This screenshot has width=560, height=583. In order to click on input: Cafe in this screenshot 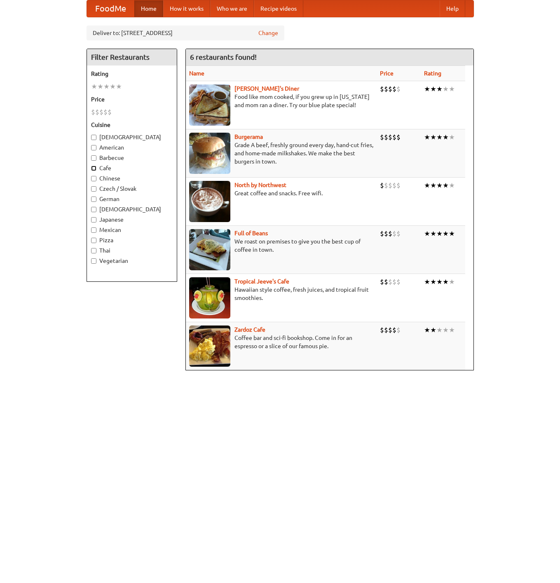, I will do `click(94, 168)`.